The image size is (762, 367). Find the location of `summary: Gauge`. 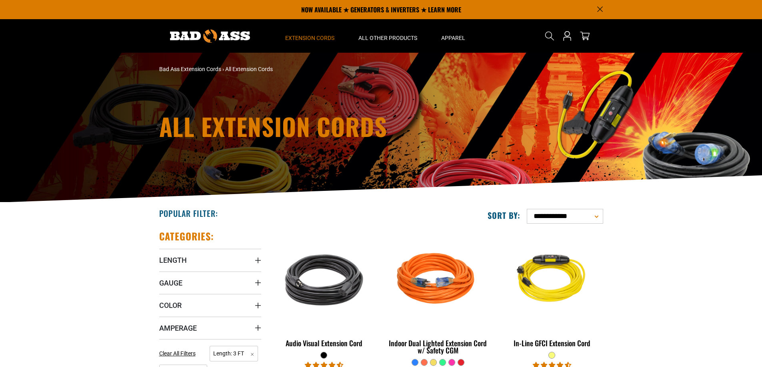

summary: Gauge is located at coordinates (210, 283).